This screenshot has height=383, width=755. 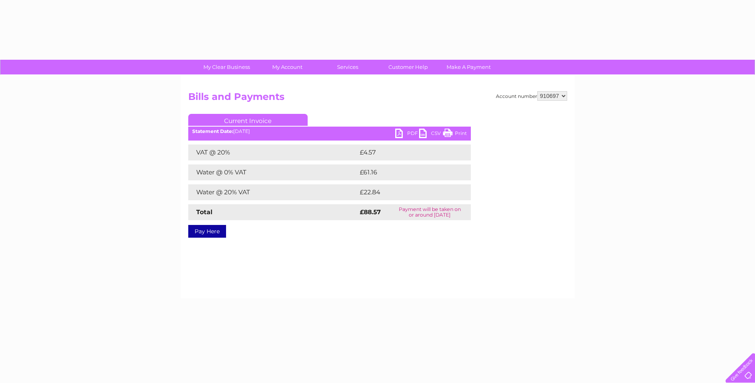 What do you see at coordinates (406, 192) in the screenshot?
I see `td: £22.84` at bounding box center [406, 192].